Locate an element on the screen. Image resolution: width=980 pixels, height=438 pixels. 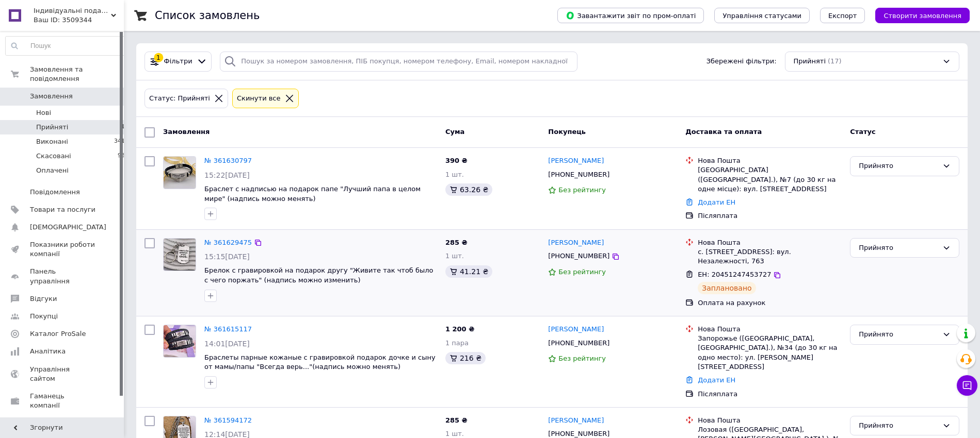
span: Управління статусами is located at coordinates (762, 15).